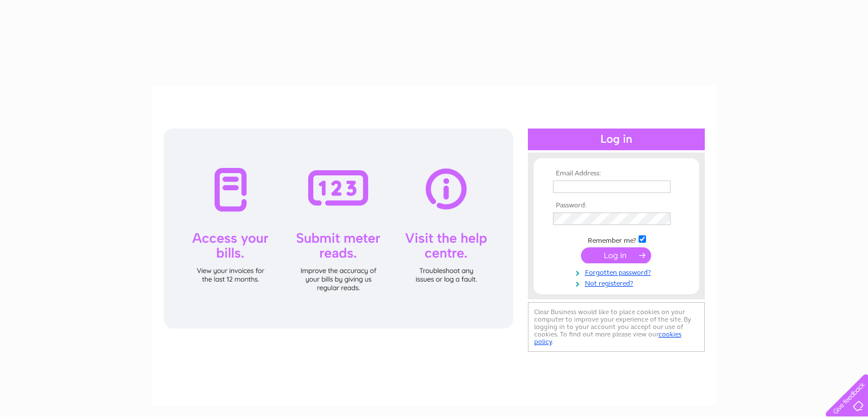 The width and height of the screenshot is (868, 417). I want to click on a: Not registered?, so click(617, 282).